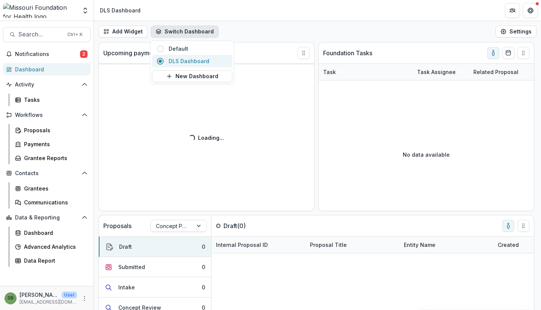 The image size is (541, 310). Describe the element at coordinates (40, 11) in the screenshot. I see `img: Missouri Foundation for Health logo` at that location.